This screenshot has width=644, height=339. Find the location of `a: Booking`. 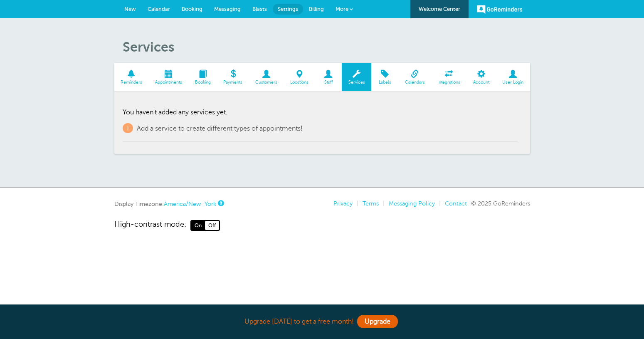

a: Booking is located at coordinates (202, 77).